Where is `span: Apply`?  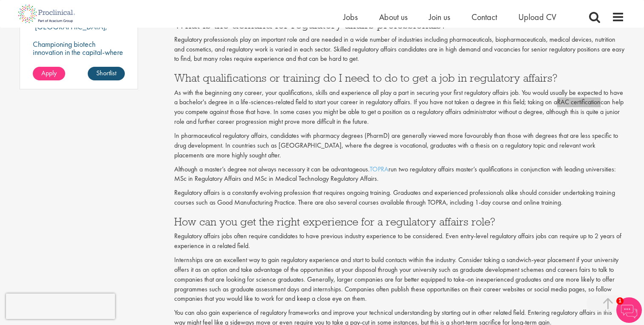
span: Apply is located at coordinates (49, 73).